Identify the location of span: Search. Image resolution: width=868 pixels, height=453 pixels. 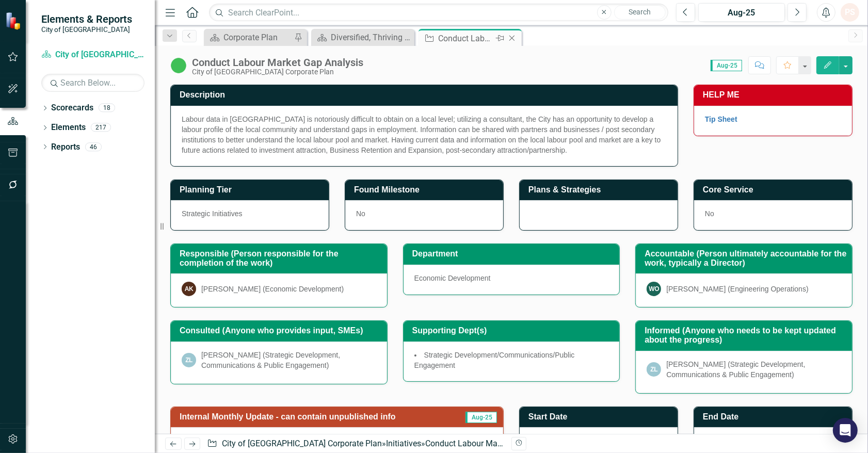
(639, 12).